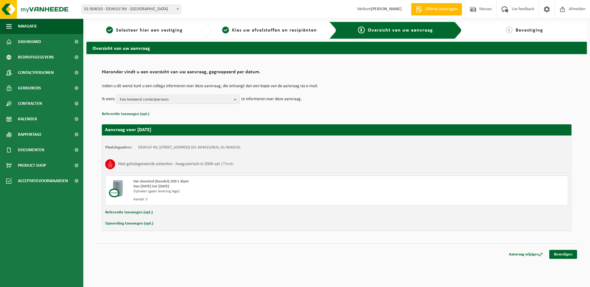 Image resolution: width=590 pixels, height=287 pixels. What do you see at coordinates (131, 9) in the screenshot?
I see `span: 01-904010 - DEWULF NV - ROESELARE` at bounding box center [131, 9].